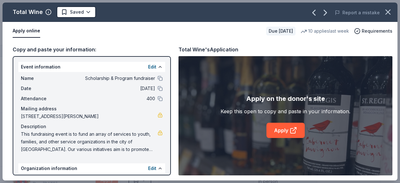  What do you see at coordinates (373, 31) in the screenshot?
I see `button: Requirements` at bounding box center [373, 31].